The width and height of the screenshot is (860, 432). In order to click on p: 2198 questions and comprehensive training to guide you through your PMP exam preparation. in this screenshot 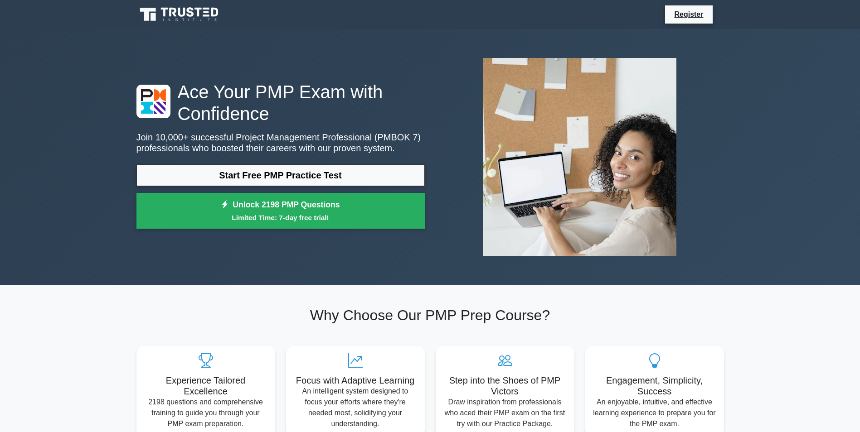, I will do `click(206, 413)`.